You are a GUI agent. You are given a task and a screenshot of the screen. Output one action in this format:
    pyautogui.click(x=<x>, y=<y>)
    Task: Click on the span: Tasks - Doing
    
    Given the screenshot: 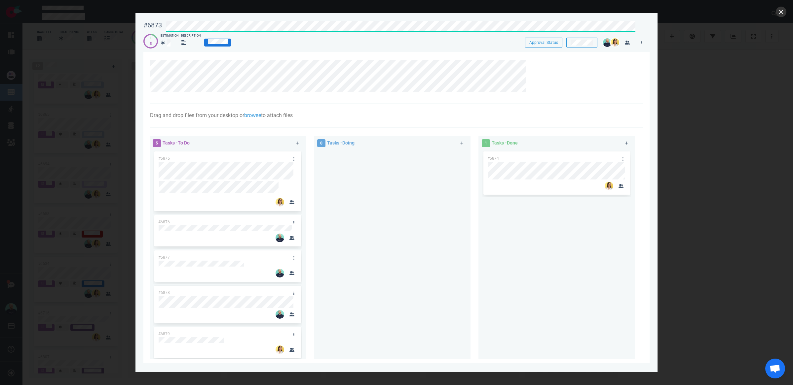 What is the action you would take?
    pyautogui.click(x=340, y=143)
    